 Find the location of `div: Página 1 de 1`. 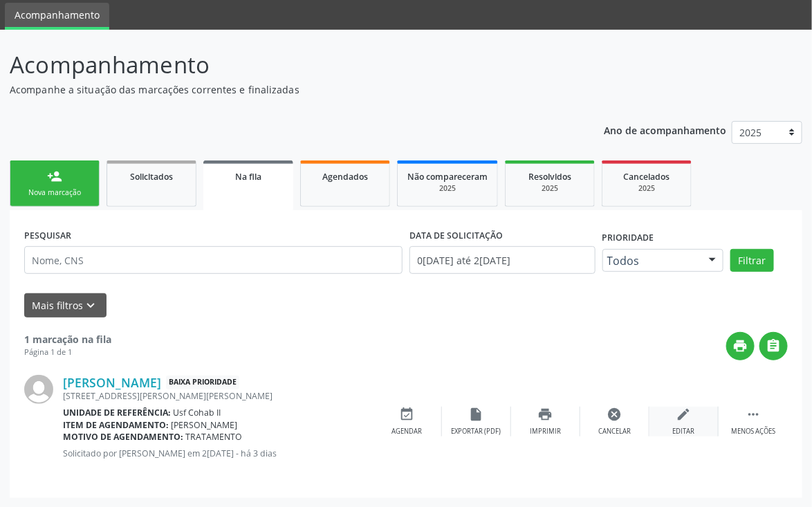

div: Página 1 de 1 is located at coordinates (68, 352).